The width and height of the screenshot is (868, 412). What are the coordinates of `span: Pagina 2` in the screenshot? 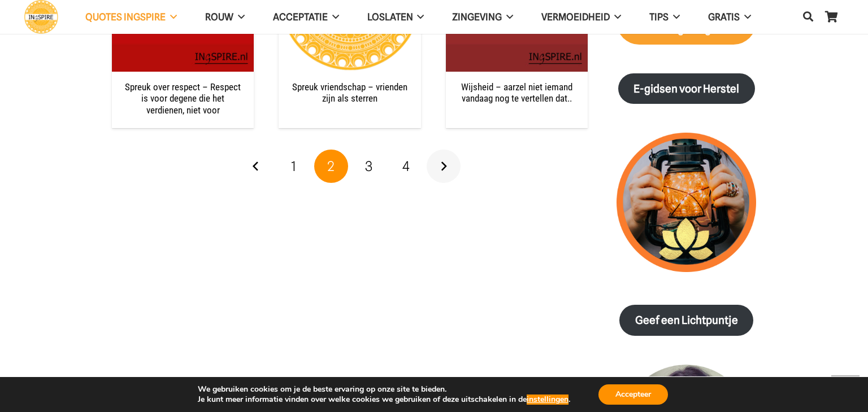 It's located at (331, 167).